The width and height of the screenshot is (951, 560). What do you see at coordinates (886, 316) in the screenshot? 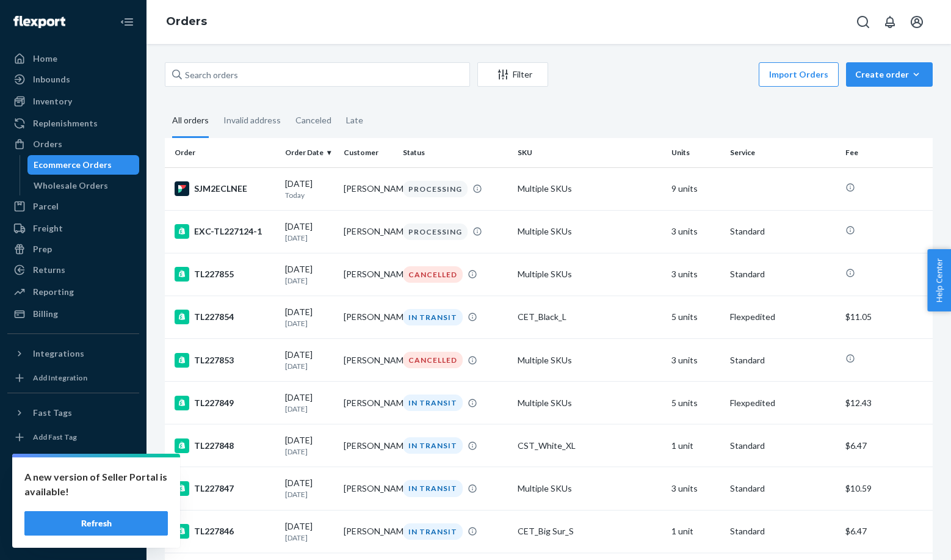
I see `td: $11.05` at bounding box center [886, 316].